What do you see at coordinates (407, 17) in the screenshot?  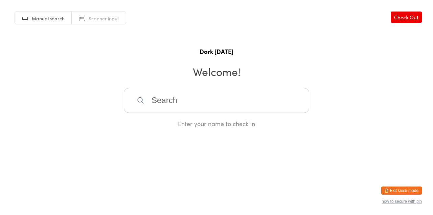 I see `a: Check Out` at bounding box center [407, 17].